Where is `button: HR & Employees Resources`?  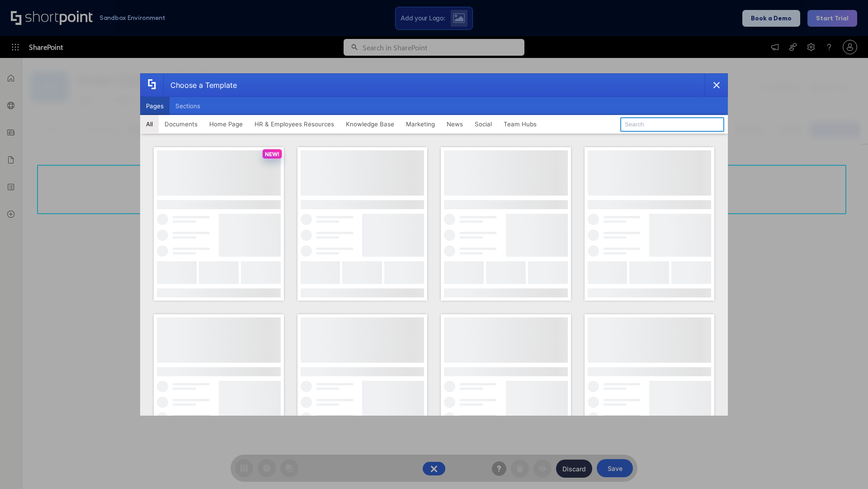 button: HR & Employees Resources is located at coordinates (294, 124).